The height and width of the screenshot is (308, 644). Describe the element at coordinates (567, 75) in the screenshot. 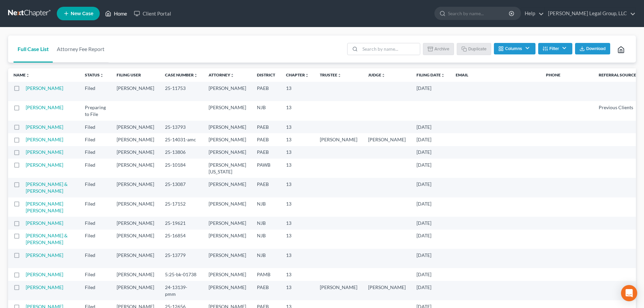

I see `th: Phone` at that location.